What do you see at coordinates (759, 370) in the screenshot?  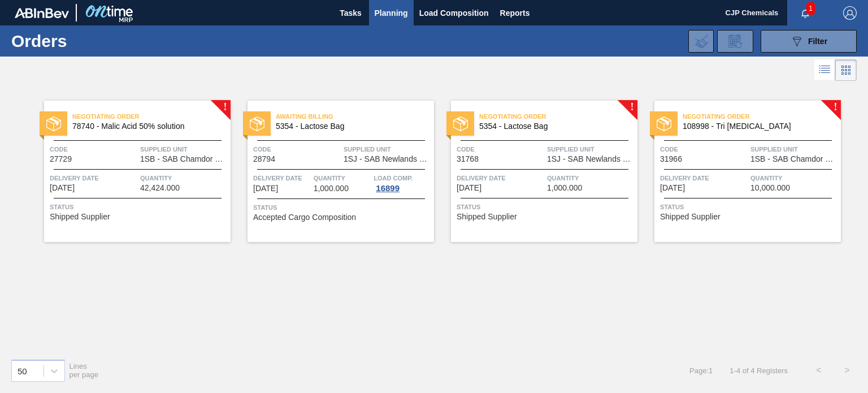 I see `span: 1 - 4 of 4 Registers` at bounding box center [759, 370].